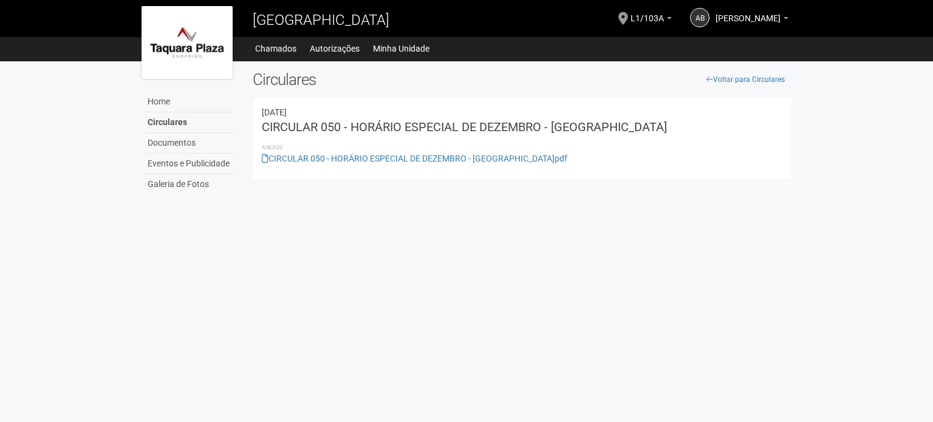  Describe the element at coordinates (522, 148) in the screenshot. I see `li: Anexos` at that location.